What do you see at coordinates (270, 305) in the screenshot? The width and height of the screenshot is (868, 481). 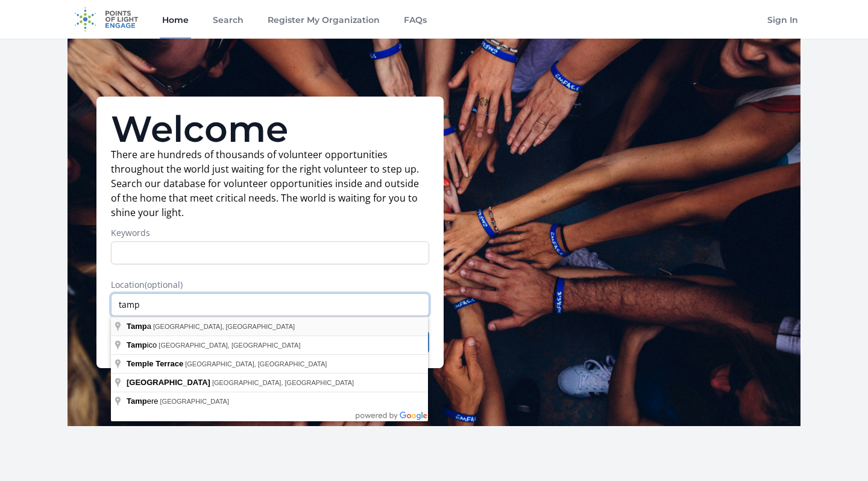 I see `input: Enter a location` at bounding box center [270, 305].